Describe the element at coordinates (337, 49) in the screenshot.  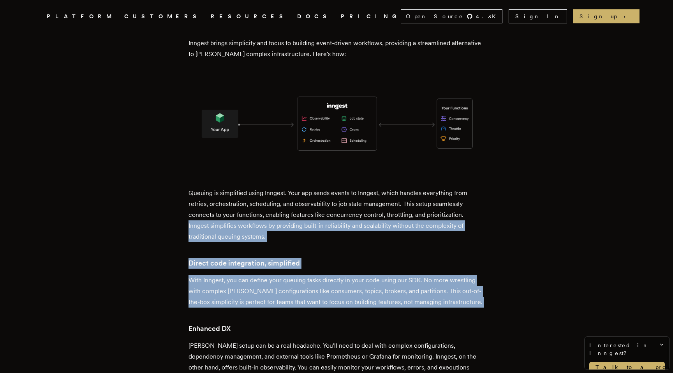
I see `p: Inngest brings simplicity and focus to building event-driven workflows, providing a streamlined a...` at that location.